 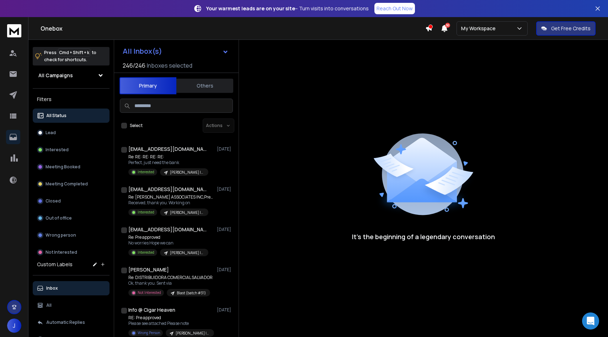 What do you see at coordinates (52, 288) in the screenshot?
I see `p: Inbox` at bounding box center [52, 288].